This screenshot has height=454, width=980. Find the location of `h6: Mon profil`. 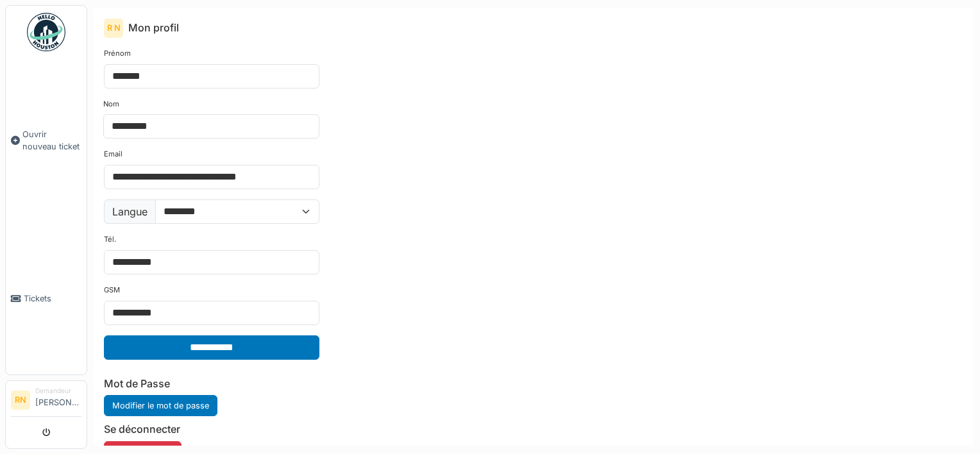

h6: Mon profil is located at coordinates (153, 27).